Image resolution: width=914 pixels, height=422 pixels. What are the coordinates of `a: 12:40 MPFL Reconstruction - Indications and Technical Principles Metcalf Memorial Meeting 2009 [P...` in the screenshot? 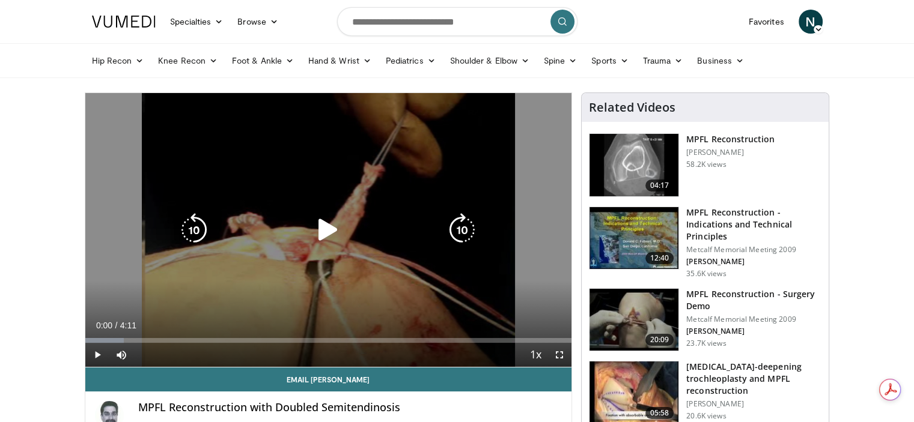 It's located at (705, 243).